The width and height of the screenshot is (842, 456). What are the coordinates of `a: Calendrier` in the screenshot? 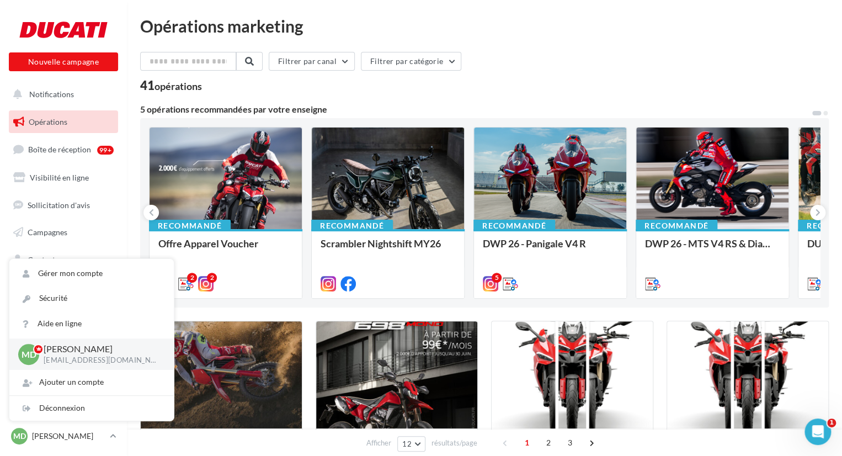 It's located at (63, 315).